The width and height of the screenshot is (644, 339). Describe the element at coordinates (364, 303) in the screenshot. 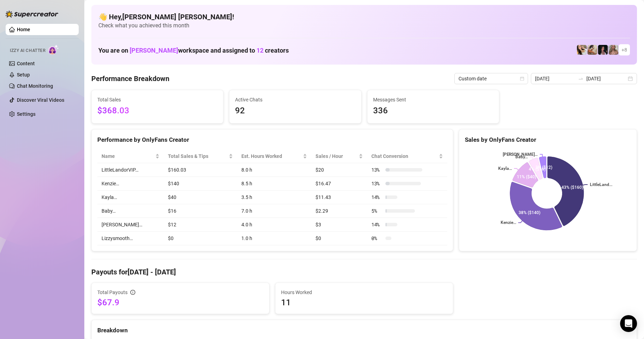

I see `span: 11` at that location.